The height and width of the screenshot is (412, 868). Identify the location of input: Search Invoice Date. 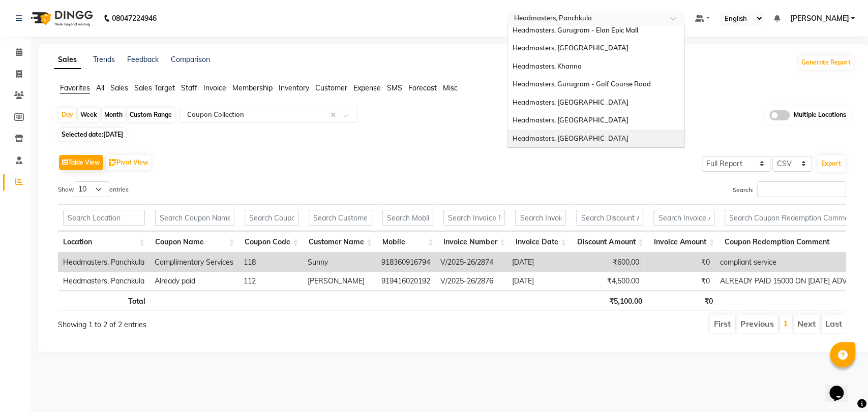
(541, 217).